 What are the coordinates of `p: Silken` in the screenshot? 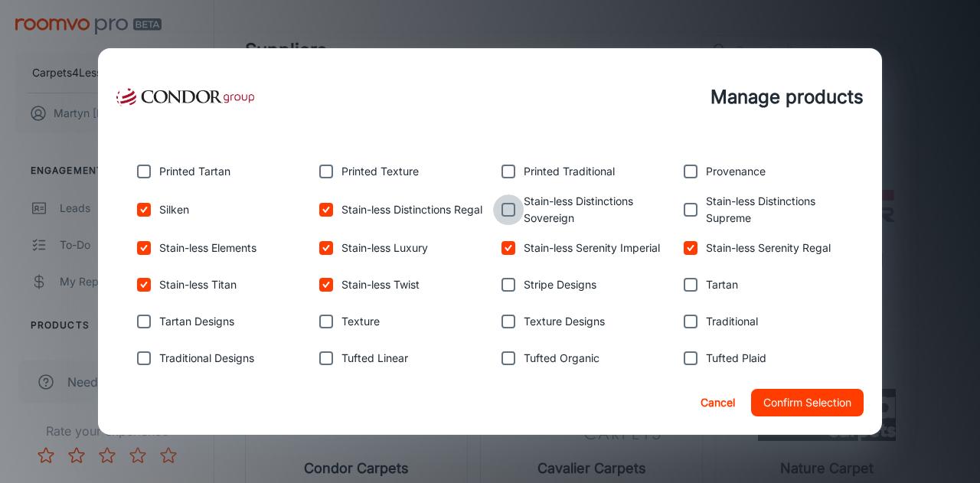 It's located at (174, 210).